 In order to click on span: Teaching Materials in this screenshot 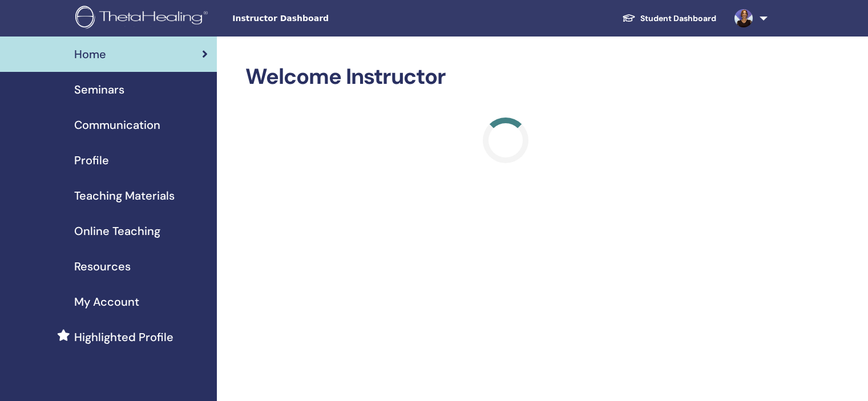, I will do `click(125, 196)`.